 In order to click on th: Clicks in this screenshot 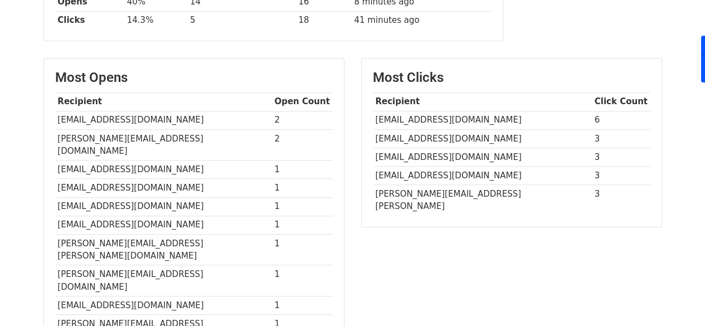, I will do `click(90, 20)`.